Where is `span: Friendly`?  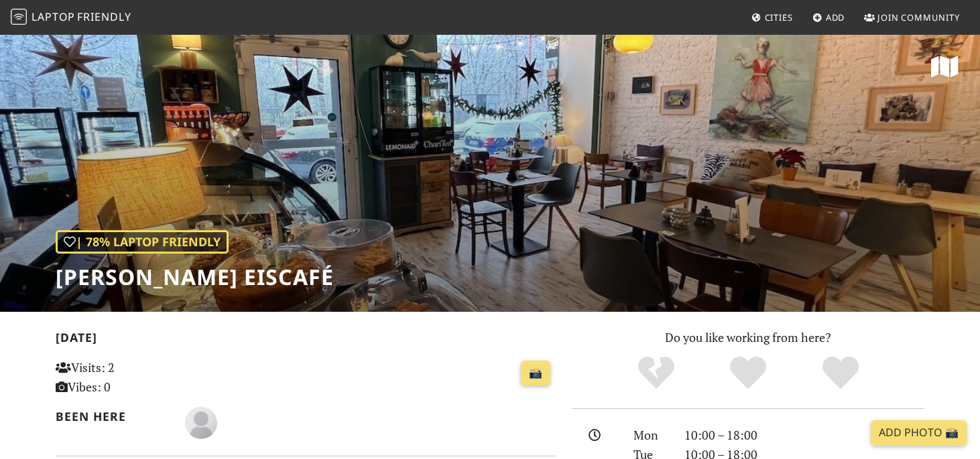
span: Friendly is located at coordinates (104, 17).